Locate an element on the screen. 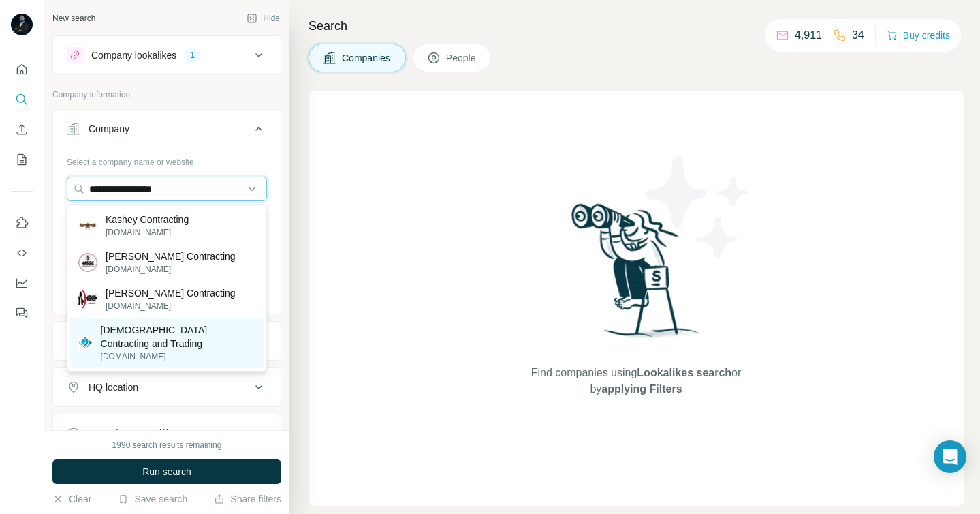 The image size is (980, 514). span: applying Filters is located at coordinates (641, 388).